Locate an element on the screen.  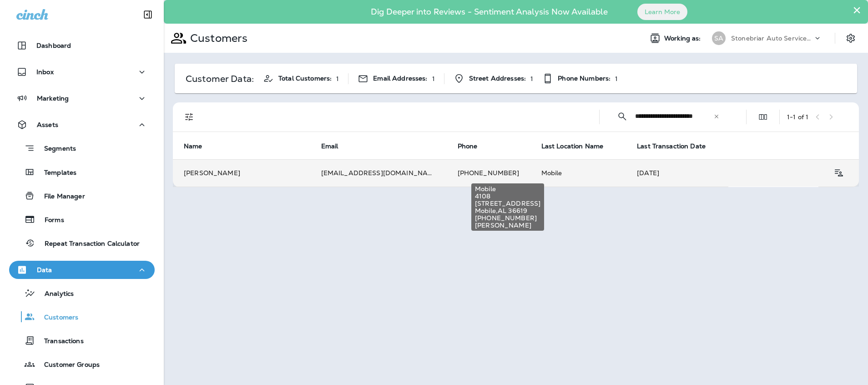
button: Dashboard is located at coordinates (82, 46).